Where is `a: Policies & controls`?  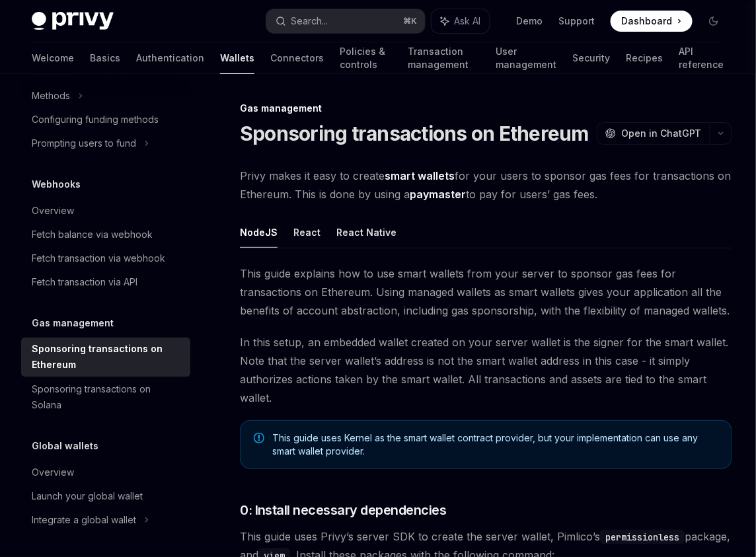 a: Policies & controls is located at coordinates (365, 58).